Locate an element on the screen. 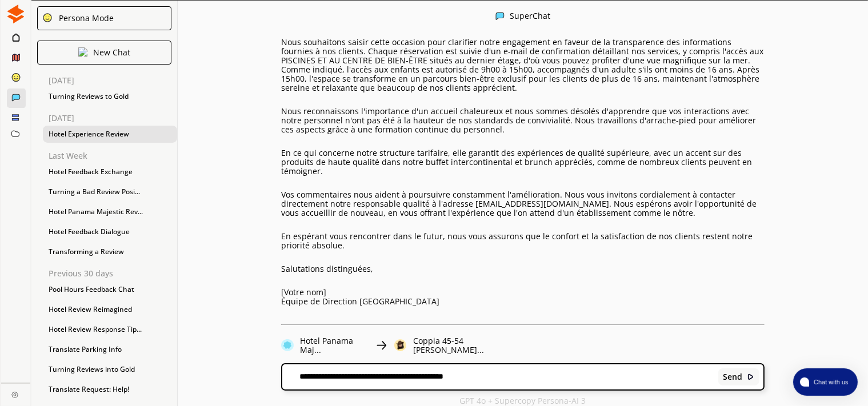  div: SuperChat is located at coordinates (530, 16).